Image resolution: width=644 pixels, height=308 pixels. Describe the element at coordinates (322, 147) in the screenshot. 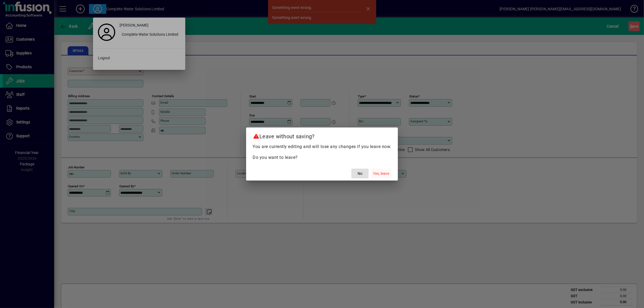

I see `p: You are currently editing and will lose any changes if you leave now.` at that location.